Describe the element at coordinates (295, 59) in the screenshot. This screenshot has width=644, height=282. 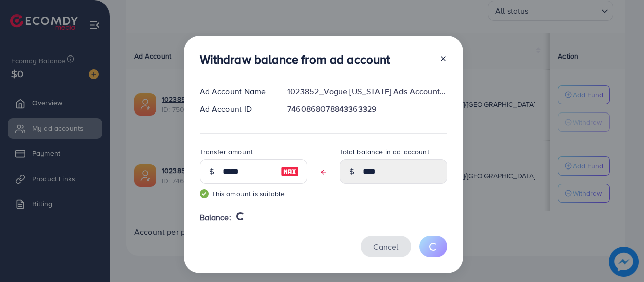
I see `h3: Withdraw balance from ad account` at that location.